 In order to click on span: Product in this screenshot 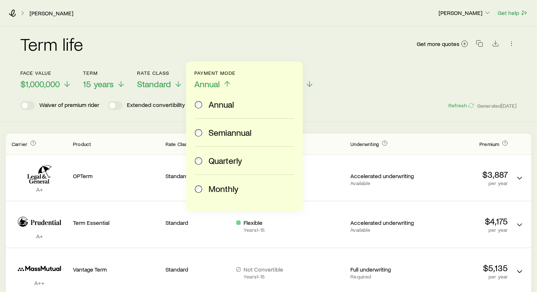, I will do `click(82, 144)`.